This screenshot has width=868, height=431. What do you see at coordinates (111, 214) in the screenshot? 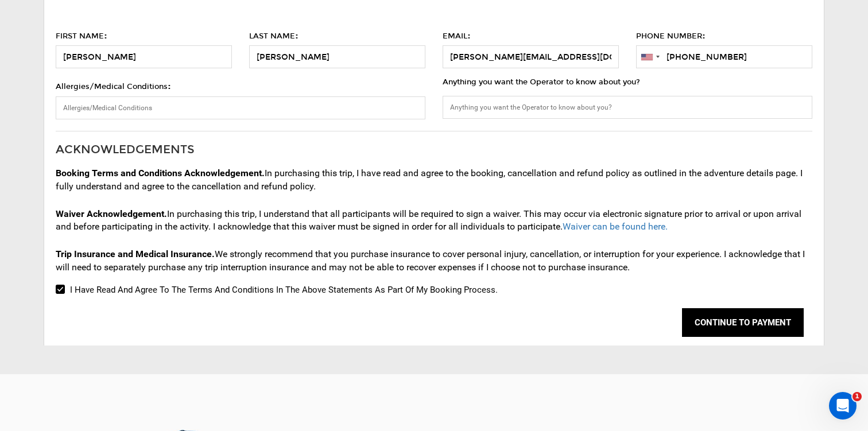
I see `span: Waiver Acknowledgement.` at bounding box center [111, 214].